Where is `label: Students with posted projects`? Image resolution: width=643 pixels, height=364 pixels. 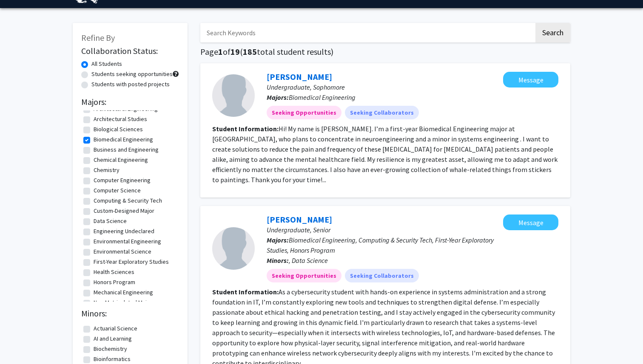 label: Students with posted projects is located at coordinates (130, 84).